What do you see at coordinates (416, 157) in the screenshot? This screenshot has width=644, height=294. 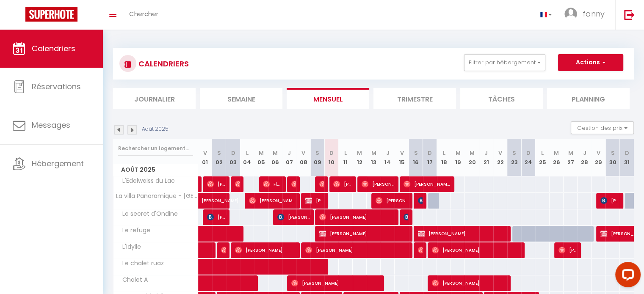 I see `th: 16` at bounding box center [416, 157].